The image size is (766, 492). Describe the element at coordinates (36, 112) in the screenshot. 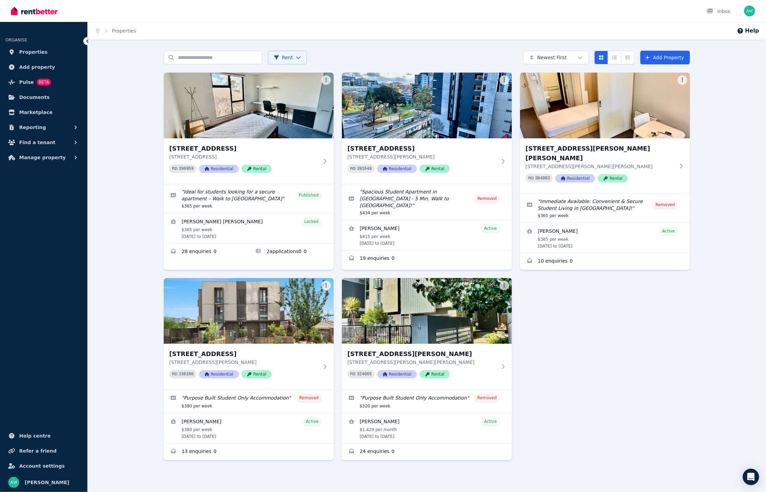

I see `span: Marketplace` at that location.